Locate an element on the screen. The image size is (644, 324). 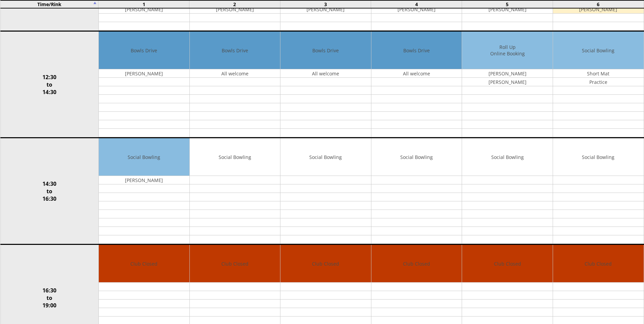
td: Practice is located at coordinates (598, 82).